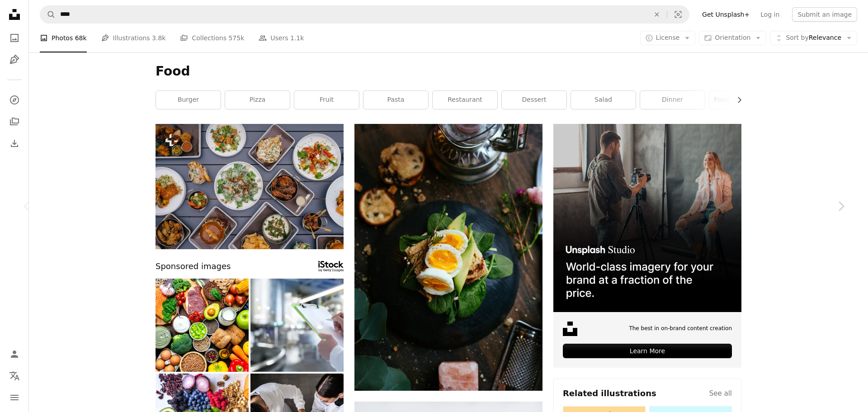  What do you see at coordinates (297, 325) in the screenshot?
I see `img: An engineer in a production facility makes entries in a journal.` at bounding box center [297, 325].